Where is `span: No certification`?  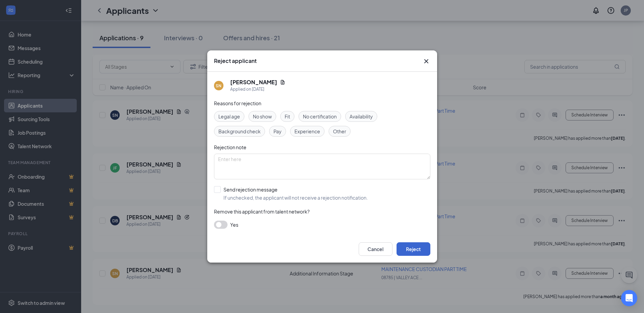
span: No certification is located at coordinates (320, 117).